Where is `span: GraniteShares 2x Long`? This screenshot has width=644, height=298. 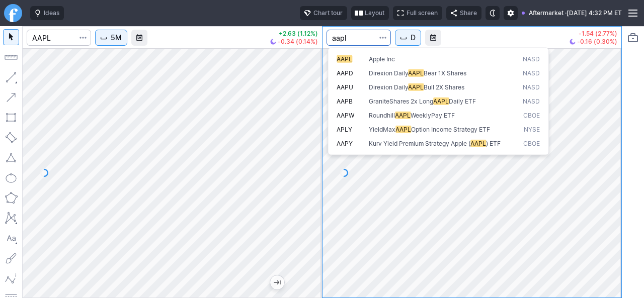
span: GraniteShares 2x Long is located at coordinates (401, 101).